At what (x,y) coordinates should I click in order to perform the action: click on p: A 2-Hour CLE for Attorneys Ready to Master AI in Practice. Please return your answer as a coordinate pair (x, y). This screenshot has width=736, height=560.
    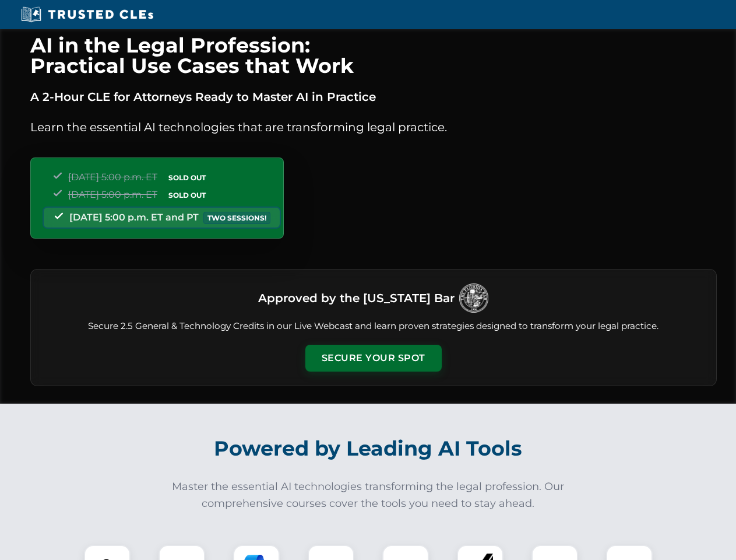
    Looking at the image, I should click on (374, 97).